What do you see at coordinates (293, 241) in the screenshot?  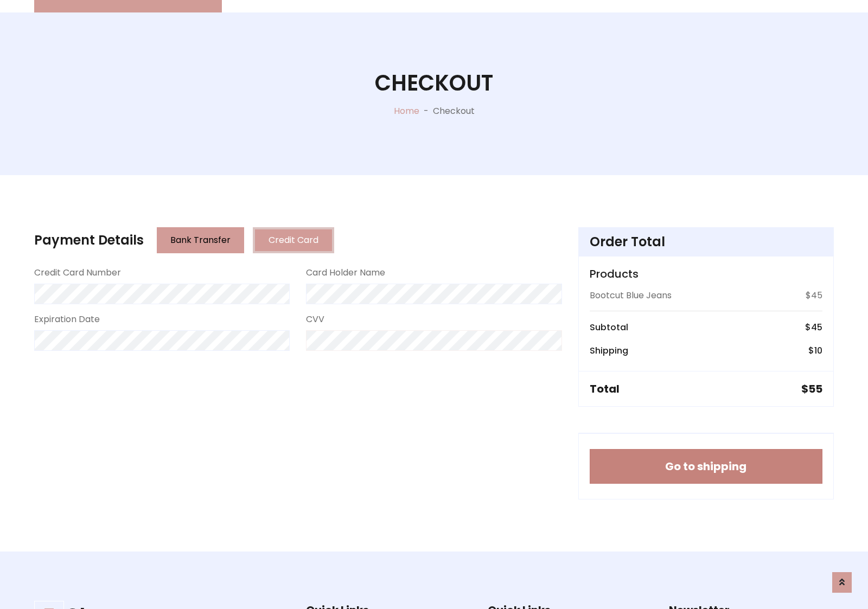 I see `button: Credit Card` at bounding box center [293, 241].